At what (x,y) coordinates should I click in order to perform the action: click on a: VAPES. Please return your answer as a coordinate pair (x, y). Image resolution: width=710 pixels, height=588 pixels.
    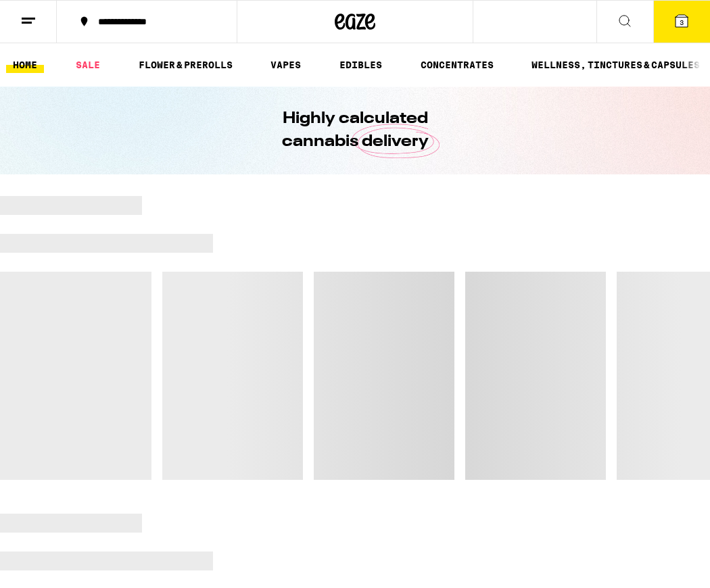
    Looking at the image, I should click on (286, 65).